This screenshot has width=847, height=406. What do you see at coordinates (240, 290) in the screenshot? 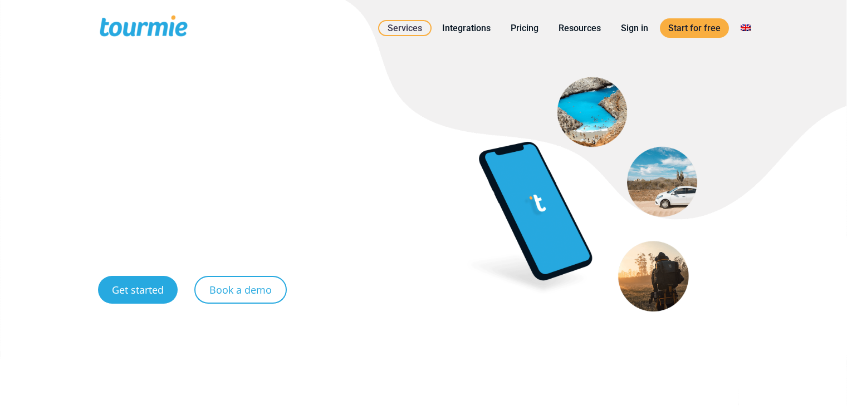
I see `a: Book a demo` at bounding box center [240, 290].